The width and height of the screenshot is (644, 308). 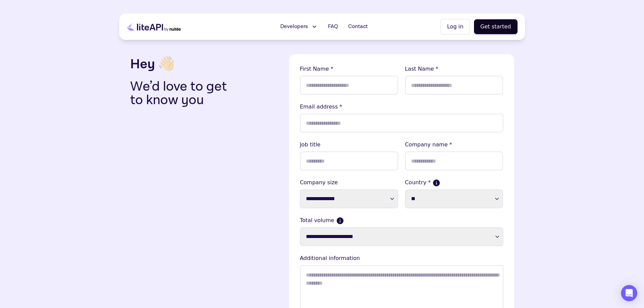 I want to click on label: Company size, so click(x=349, y=183).